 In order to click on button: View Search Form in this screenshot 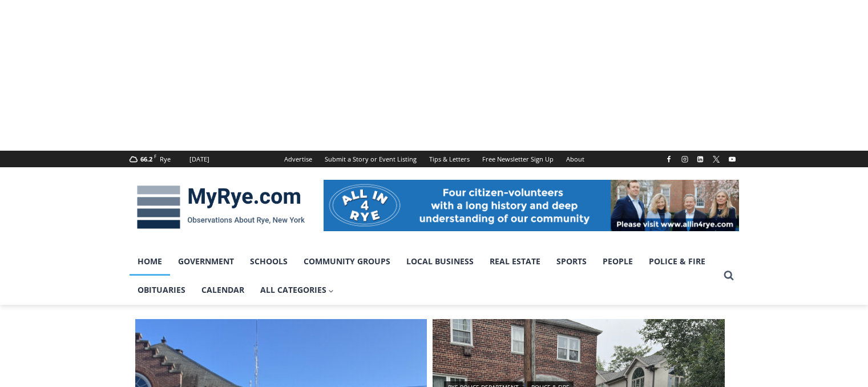, I will do `click(728, 276)`.